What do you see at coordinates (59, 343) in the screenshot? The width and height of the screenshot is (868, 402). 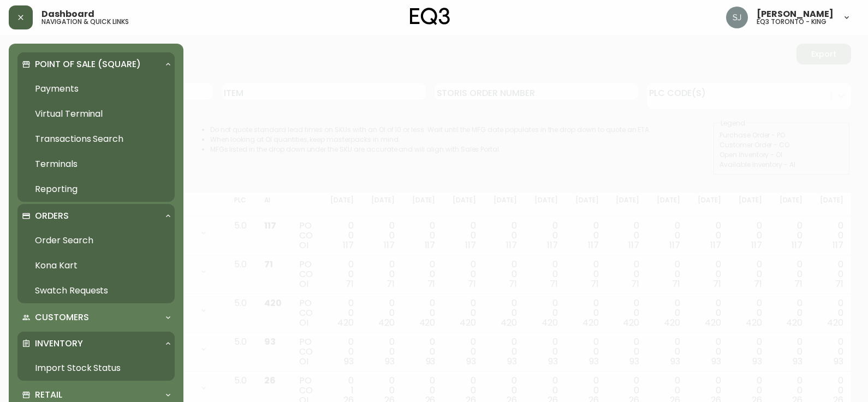 I see `p: Inventory` at bounding box center [59, 343].